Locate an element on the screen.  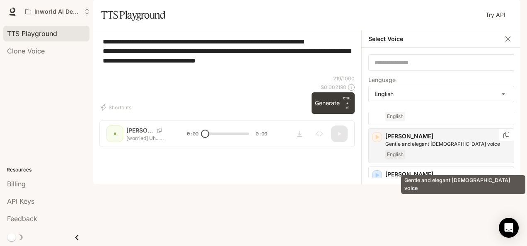
div: Open Intercom Messenger is located at coordinates (508, 228).